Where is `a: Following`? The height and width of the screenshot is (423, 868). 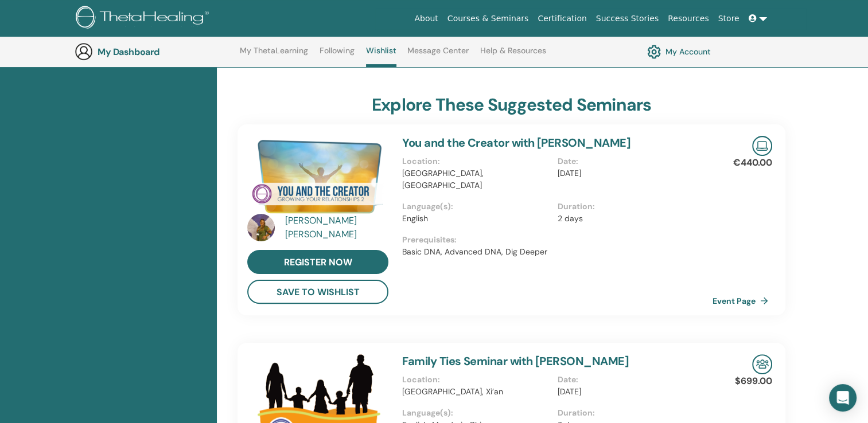 a: Following is located at coordinates (336, 55).